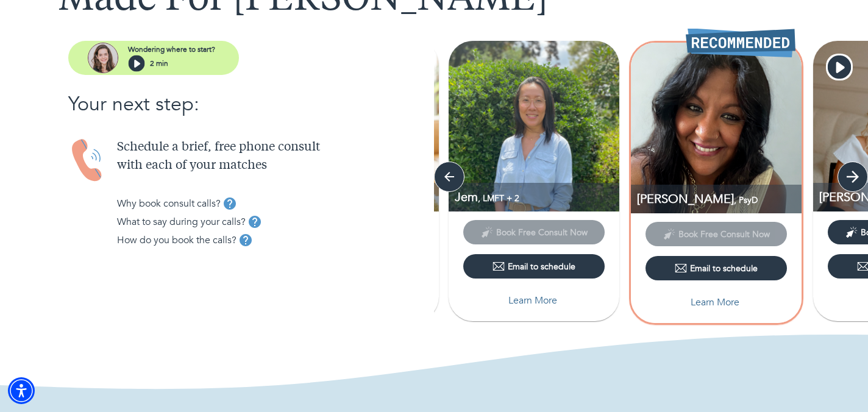 The image size is (868, 412). Describe the element at coordinates (153, 58) in the screenshot. I see `button: assistantWondering where to start?2 min` at that location.